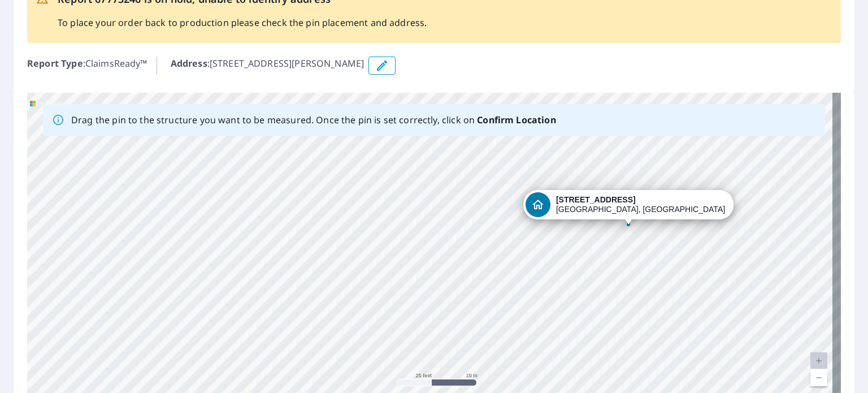  I want to click on a: Current Level 20, Zoom Out, so click(818, 377).